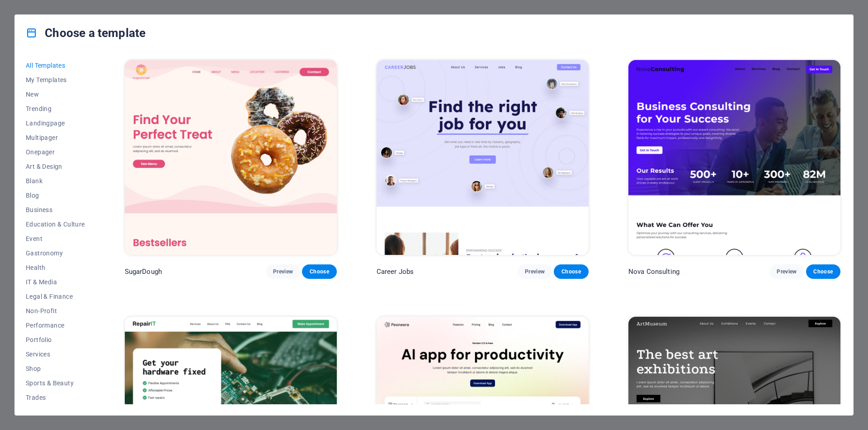 This screenshot has width=868, height=430. What do you see at coordinates (55, 224) in the screenshot?
I see `span: Education & Culture` at bounding box center [55, 224].